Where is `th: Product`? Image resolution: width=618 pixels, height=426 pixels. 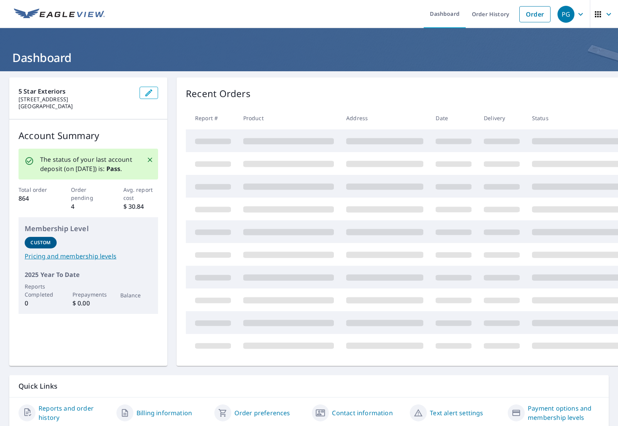 th: Product is located at coordinates (288, 118).